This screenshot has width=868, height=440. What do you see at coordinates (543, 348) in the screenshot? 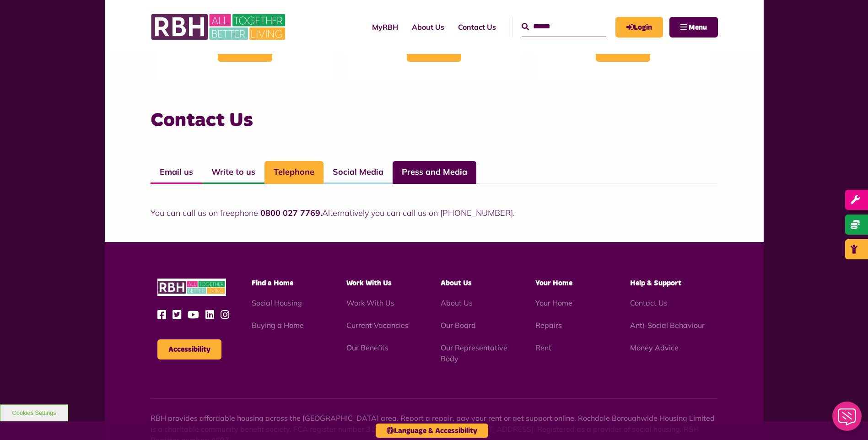
I see `a: Rent` at bounding box center [543, 348].